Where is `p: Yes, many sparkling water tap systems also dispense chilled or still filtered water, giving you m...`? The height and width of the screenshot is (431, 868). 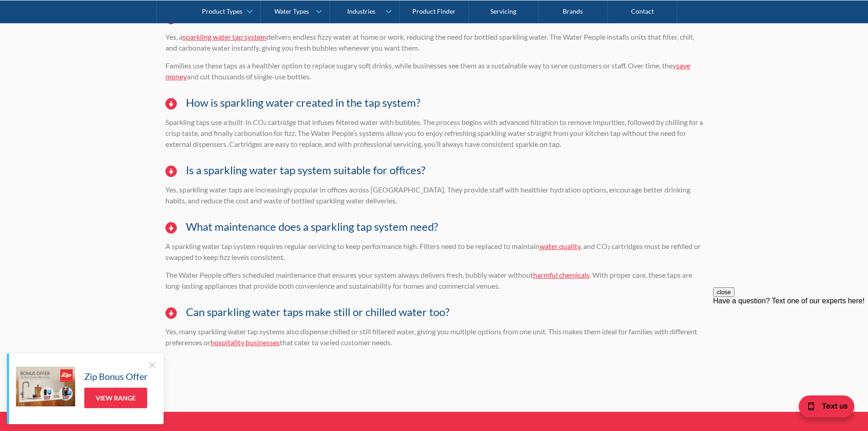 p: Yes, many sparkling water tap systems also dispense chilled or still filtered water, giving you m... is located at coordinates (434, 337).